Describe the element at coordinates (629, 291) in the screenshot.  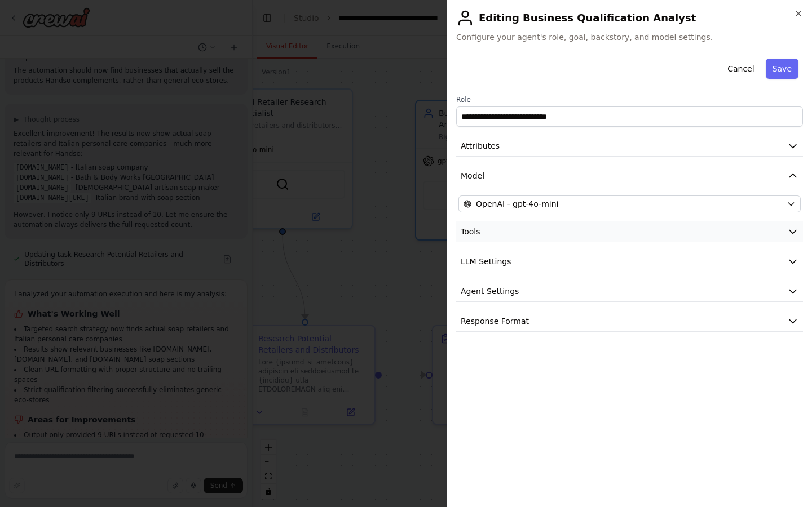
I see `button: Agent Settings` at that location.